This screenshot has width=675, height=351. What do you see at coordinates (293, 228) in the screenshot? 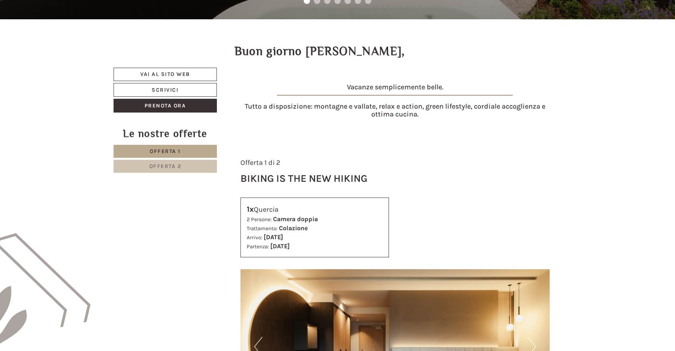
I see `b: Colazione` at bounding box center [293, 228].